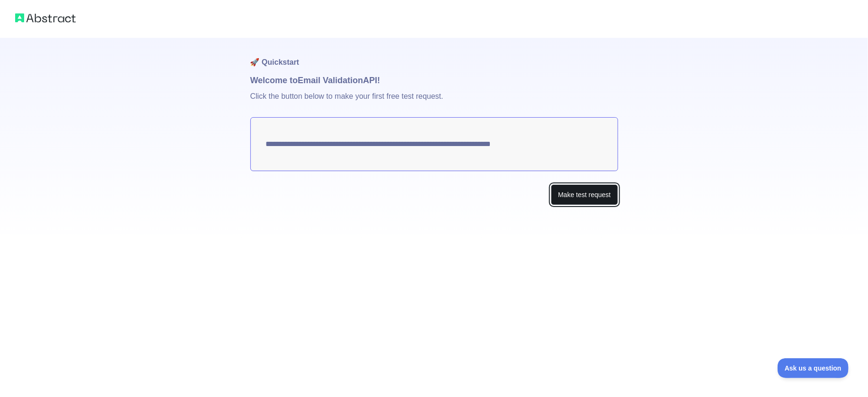 This screenshot has width=868, height=397. Describe the element at coordinates (434, 102) in the screenshot. I see `p: Click the button below to make your first free test request.` at that location.